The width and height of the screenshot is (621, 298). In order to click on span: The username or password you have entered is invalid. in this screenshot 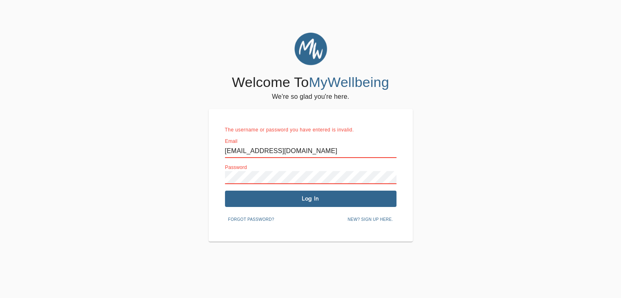, I will do `click(290, 130)`.